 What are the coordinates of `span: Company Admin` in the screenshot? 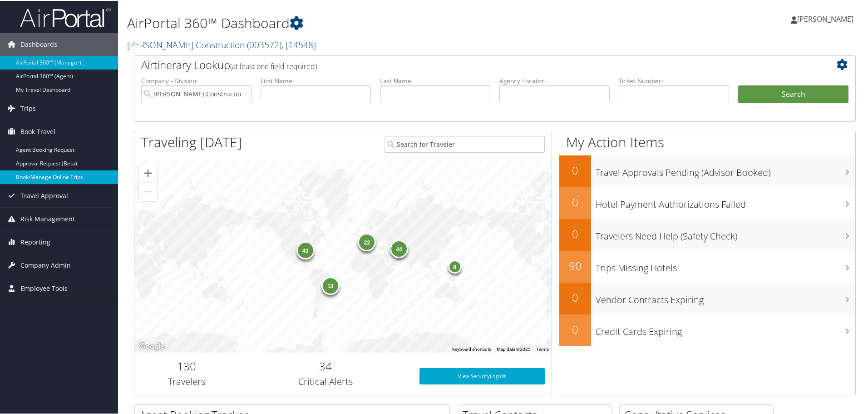 It's located at (45, 264).